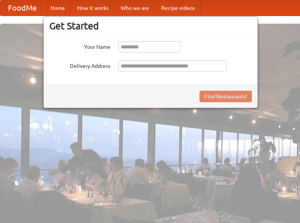  I want to click on label: Delivery Address, so click(80, 65).